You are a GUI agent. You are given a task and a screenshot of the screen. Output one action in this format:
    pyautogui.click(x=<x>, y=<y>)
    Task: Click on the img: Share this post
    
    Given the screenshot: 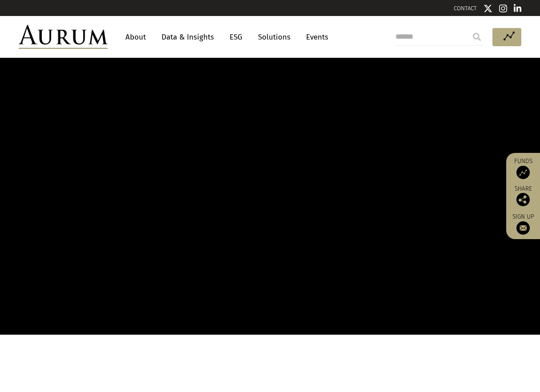 What is the action you would take?
    pyautogui.click(x=523, y=200)
    